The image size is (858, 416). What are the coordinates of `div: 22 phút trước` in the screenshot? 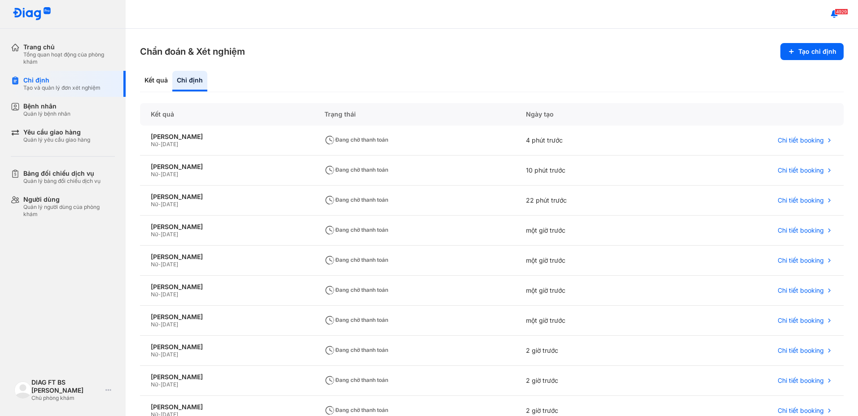 It's located at (589, 201).